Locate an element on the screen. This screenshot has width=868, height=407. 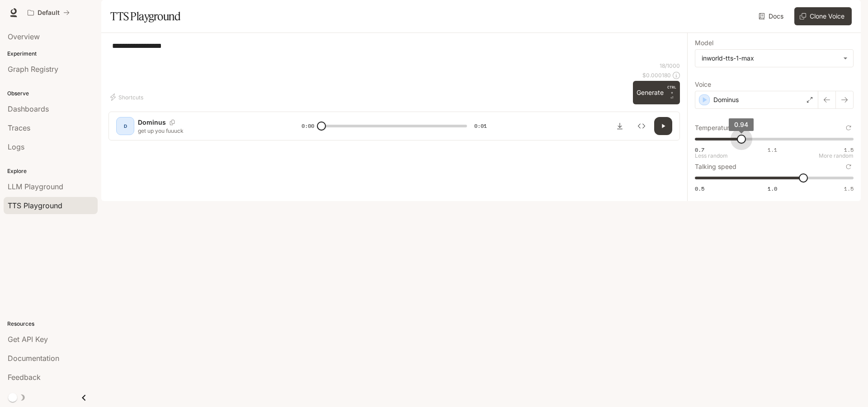
p: More random is located at coordinates (836, 156).